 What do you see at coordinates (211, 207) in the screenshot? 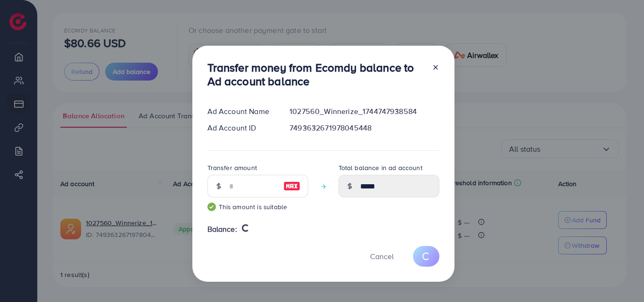
I see `img: guide` at bounding box center [211, 207].